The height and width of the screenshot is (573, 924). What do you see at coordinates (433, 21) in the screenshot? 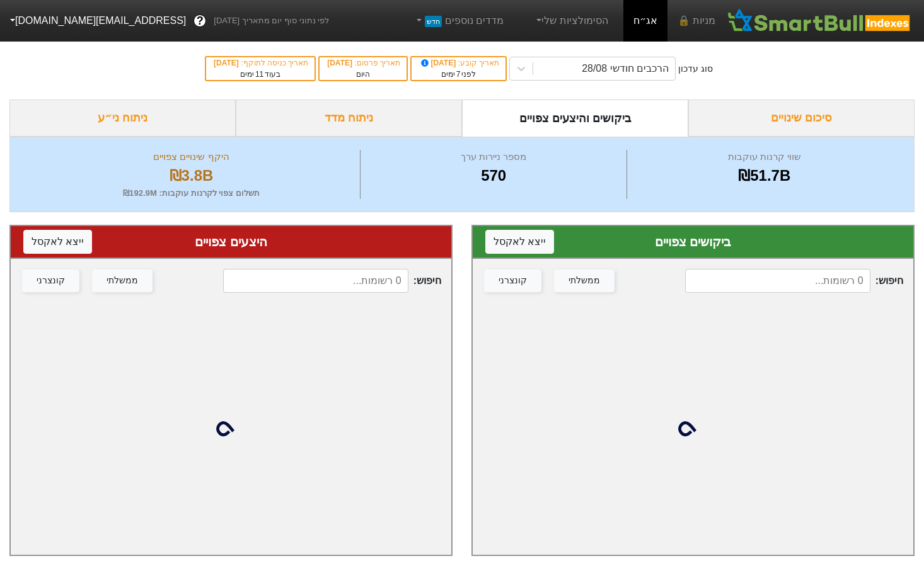
I see `span: חדש` at bounding box center [433, 21].